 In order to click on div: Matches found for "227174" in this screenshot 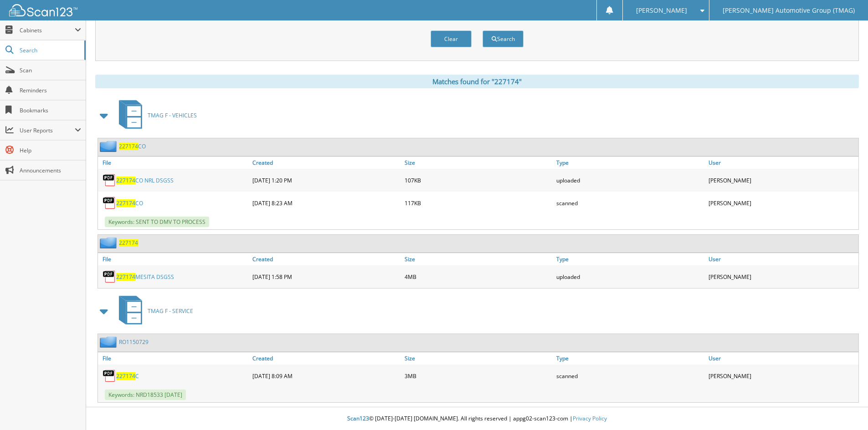, I will do `click(477, 82)`.